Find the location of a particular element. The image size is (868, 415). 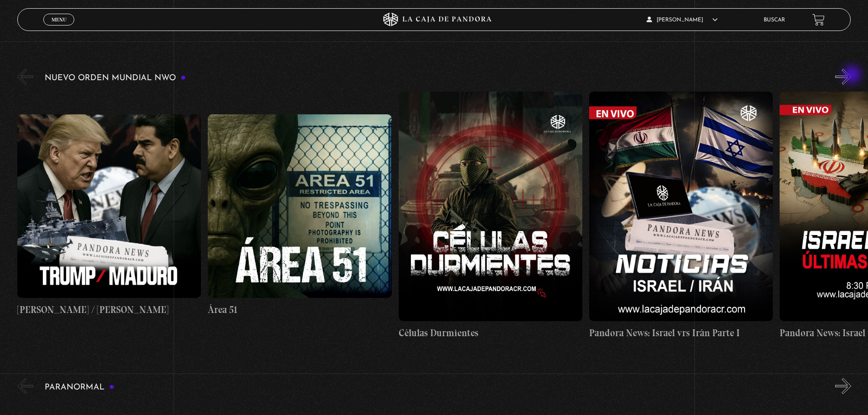

h4: Área 51 is located at coordinates (299, 310).